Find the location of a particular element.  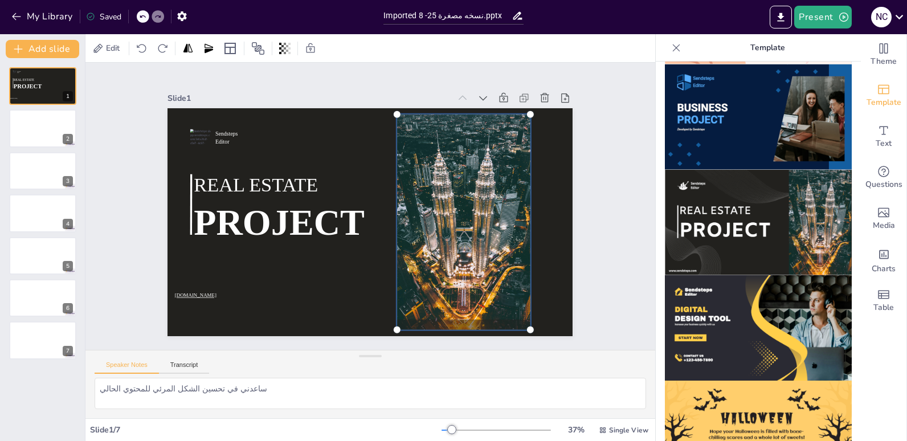

img: thumb-11.png is located at coordinates (759, 222).